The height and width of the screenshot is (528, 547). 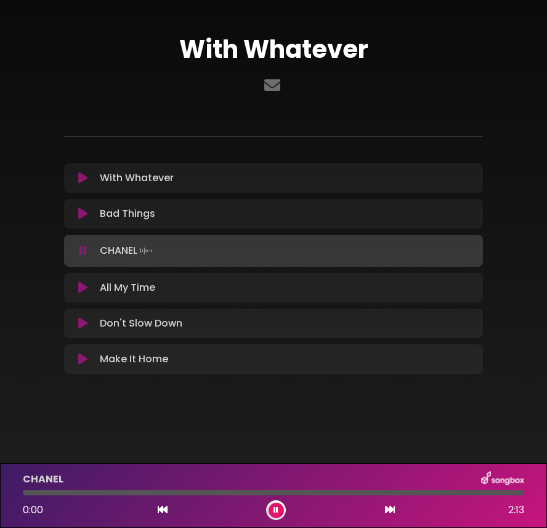 I want to click on p: Don't Slow Down, so click(x=141, y=323).